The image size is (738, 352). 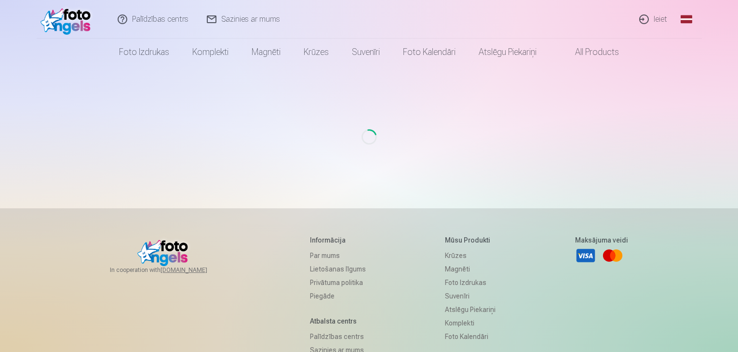 What do you see at coordinates (68, 19) in the screenshot?
I see `img: /fa1` at bounding box center [68, 19].